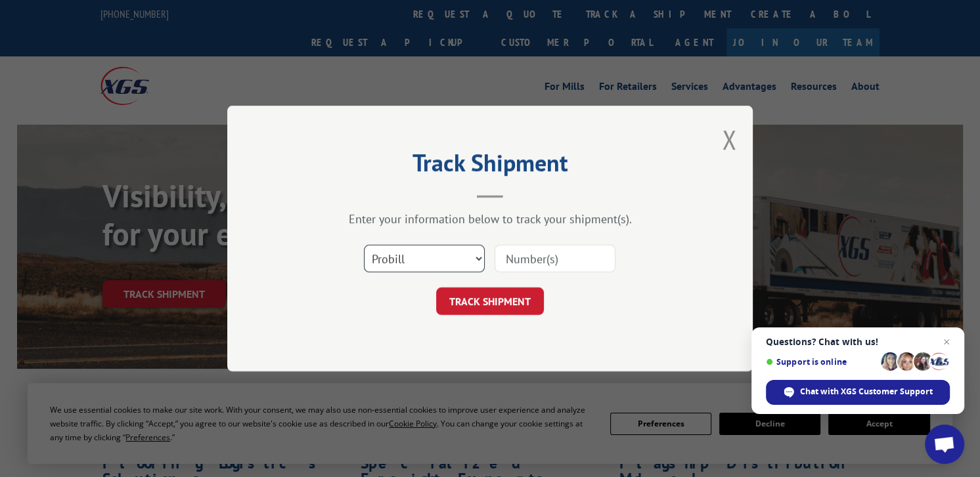  What do you see at coordinates (729, 139) in the screenshot?
I see `button: Close modal` at bounding box center [729, 139].